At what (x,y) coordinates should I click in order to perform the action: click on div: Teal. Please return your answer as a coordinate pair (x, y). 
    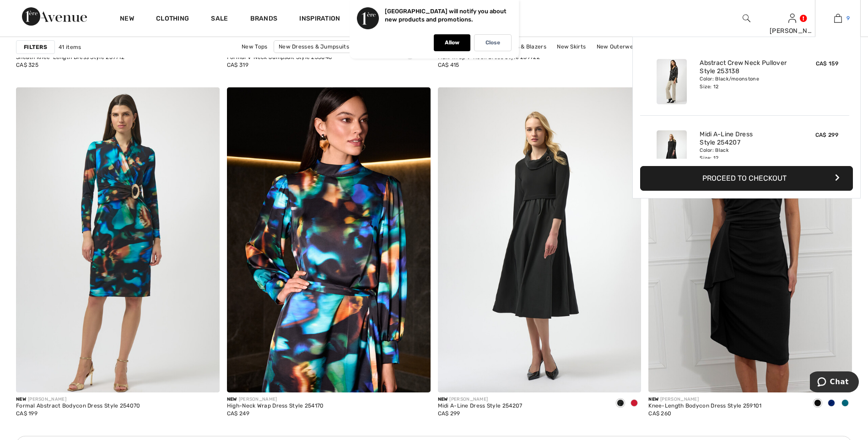
    Looking at the image, I should click on (845, 403).